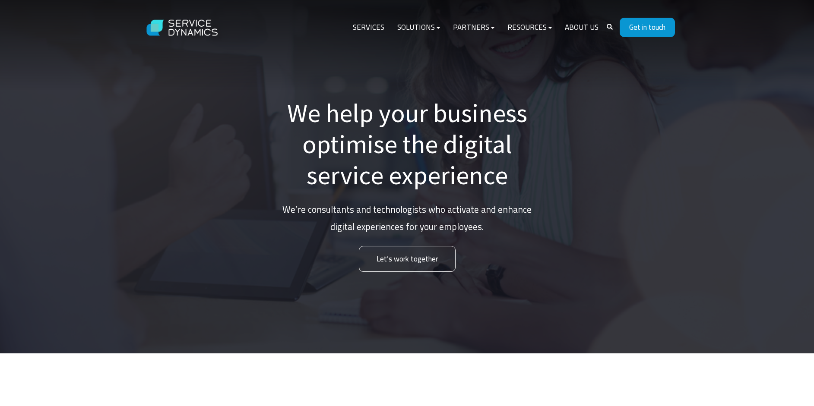  Describe the element at coordinates (418, 28) in the screenshot. I see `a: Solutions` at that location.